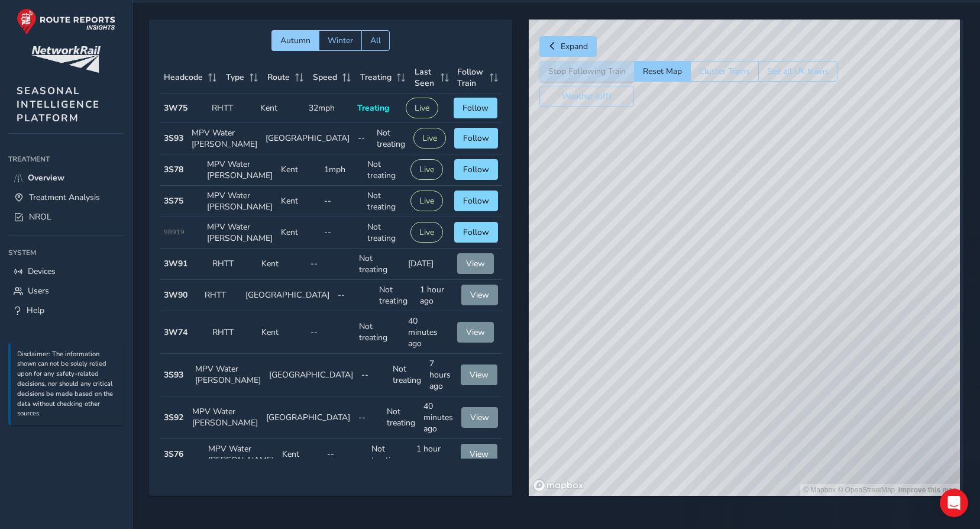  I want to click on span: Speed, so click(324, 77).